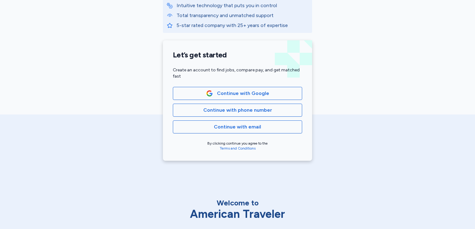 The width and height of the screenshot is (475, 229). What do you see at coordinates (209, 94) in the screenshot?
I see `img: Google Logo` at bounding box center [209, 94].